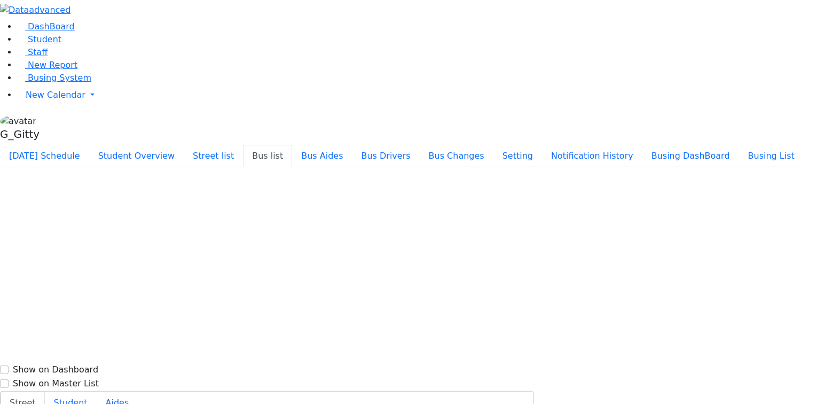  Describe the element at coordinates (417, 95) in the screenshot. I see `a: New Calendar` at that location.